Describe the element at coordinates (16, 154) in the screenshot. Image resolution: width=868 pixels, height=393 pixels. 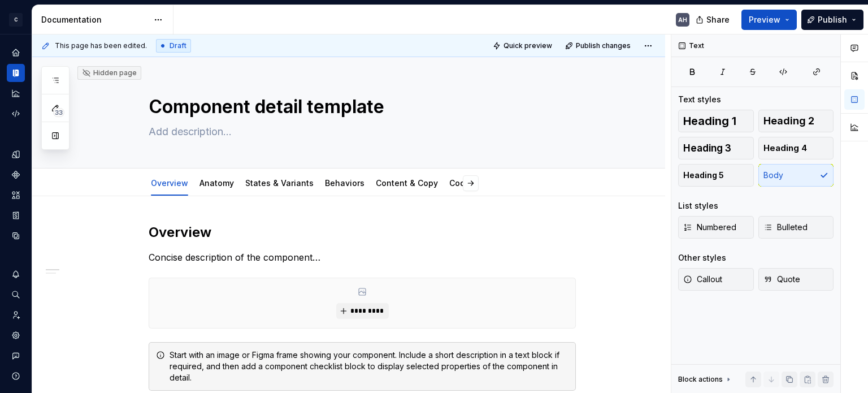
I see `div: Design tokens` at that location.